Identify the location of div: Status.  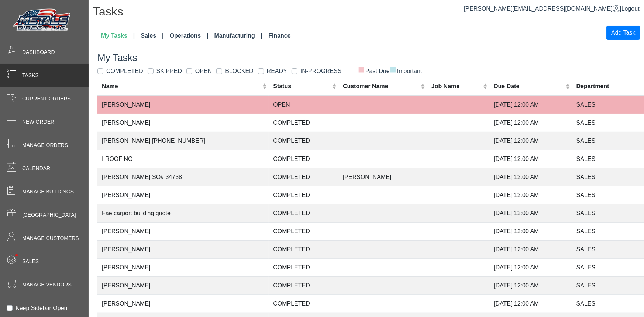
(302, 87).